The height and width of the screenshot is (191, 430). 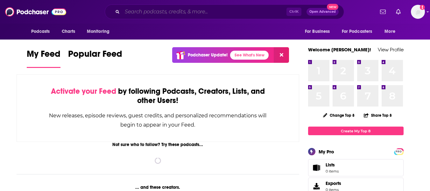 I want to click on a: View Profile, so click(x=390, y=49).